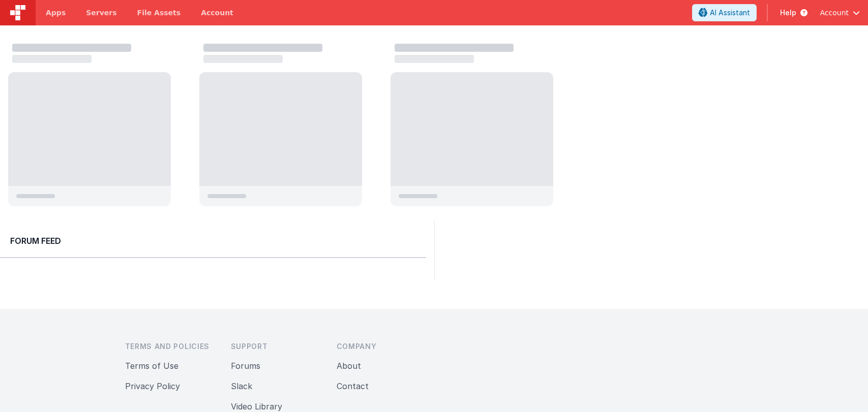 The height and width of the screenshot is (412, 868). Describe the element at coordinates (213, 241) in the screenshot. I see `h2: Forum Feed` at that location.